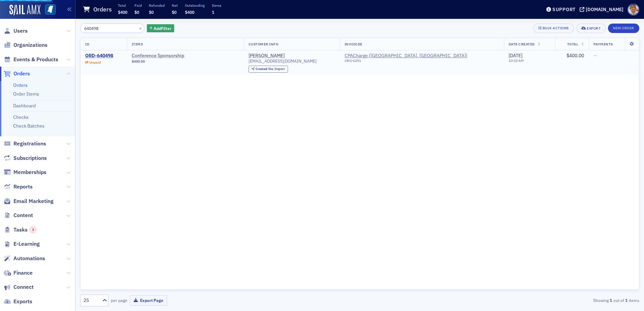 Image resolution: width=644 pixels, height=311 pixels. What do you see at coordinates (29, 126) in the screenshot?
I see `a: Check Batches` at bounding box center [29, 126].